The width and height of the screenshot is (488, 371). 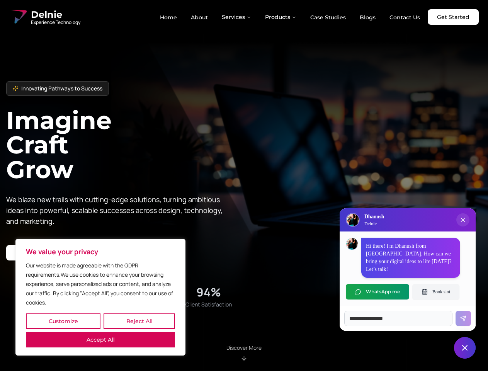 I want to click on a: Delnie Logo Full, so click(x=45, y=17).